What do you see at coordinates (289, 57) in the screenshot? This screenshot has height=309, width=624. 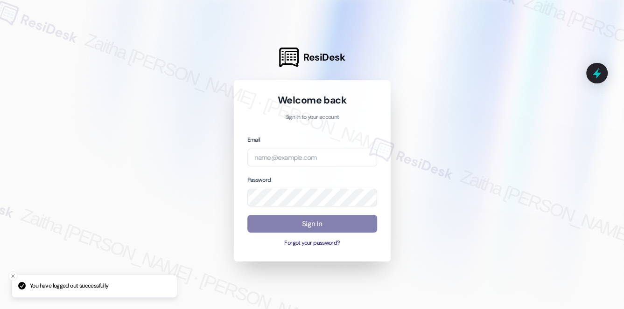 I see `img: ResiDesk Logo` at bounding box center [289, 57].